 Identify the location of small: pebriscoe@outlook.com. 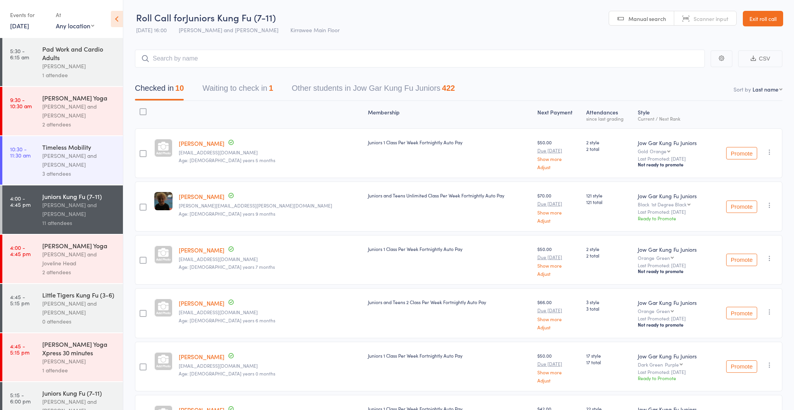
(270, 152).